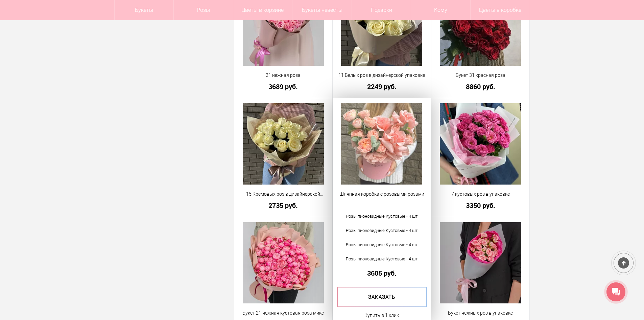 The height and width of the screenshot is (320, 644). I want to click on img: Шляпная коробка с розовыми розами, so click(382, 144).